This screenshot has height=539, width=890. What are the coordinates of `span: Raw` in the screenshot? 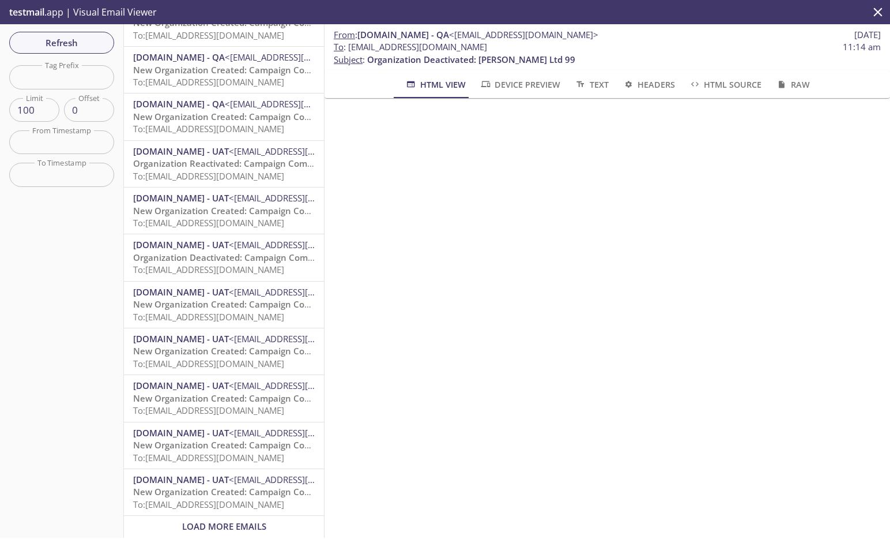 It's located at (792, 84).